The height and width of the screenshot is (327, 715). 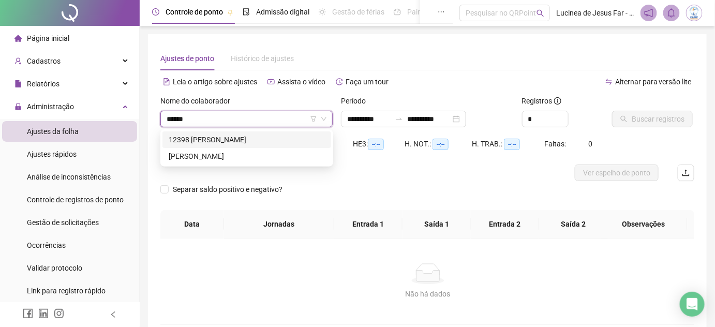 I want to click on span: dashboard, so click(x=398, y=12).